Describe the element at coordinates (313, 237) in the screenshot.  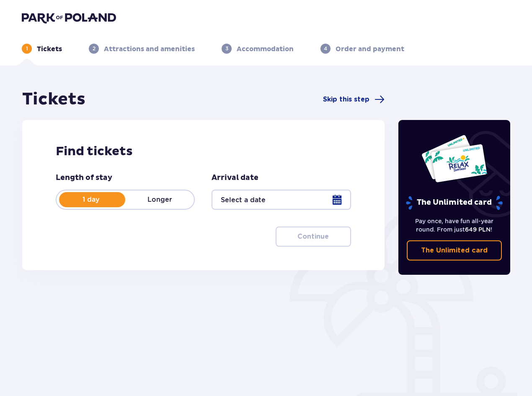
I see `p: Continue` at that location.